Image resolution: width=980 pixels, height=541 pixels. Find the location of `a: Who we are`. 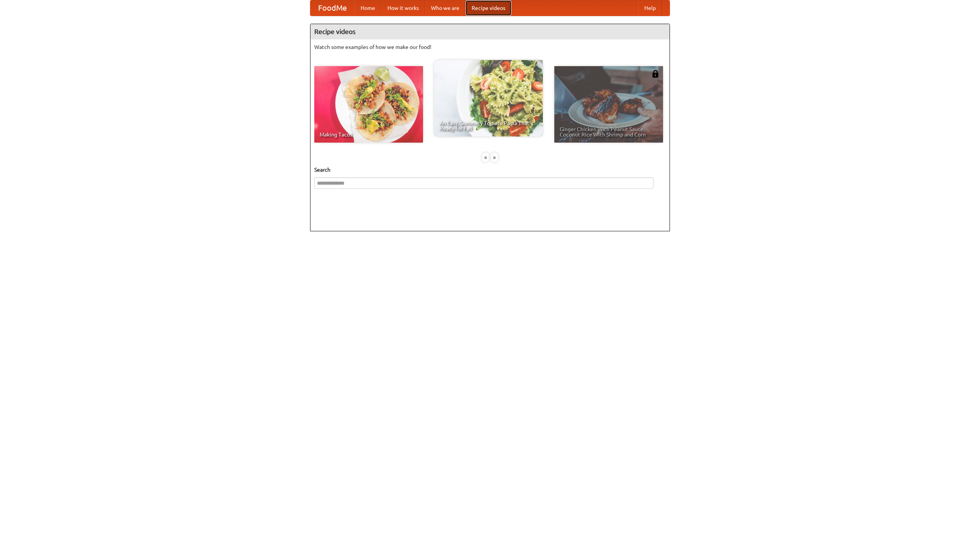

a: Who we are is located at coordinates (445, 8).